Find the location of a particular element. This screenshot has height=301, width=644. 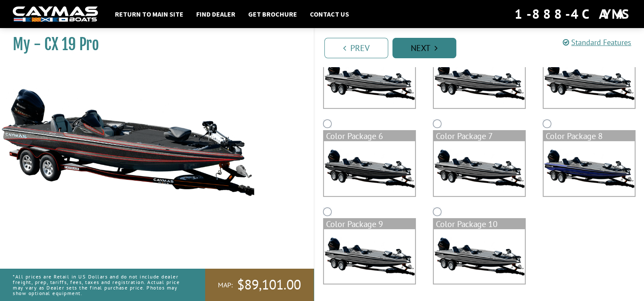

a: Return to main site is located at coordinates (149, 14).